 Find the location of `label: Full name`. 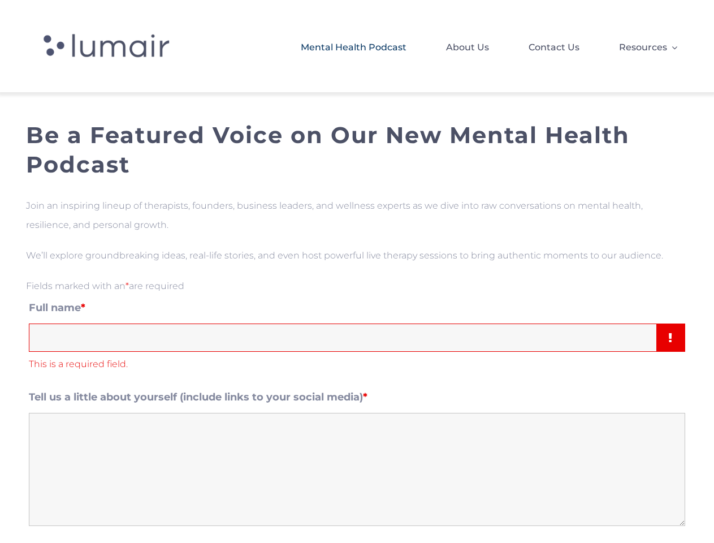

label: Full name is located at coordinates (57, 308).